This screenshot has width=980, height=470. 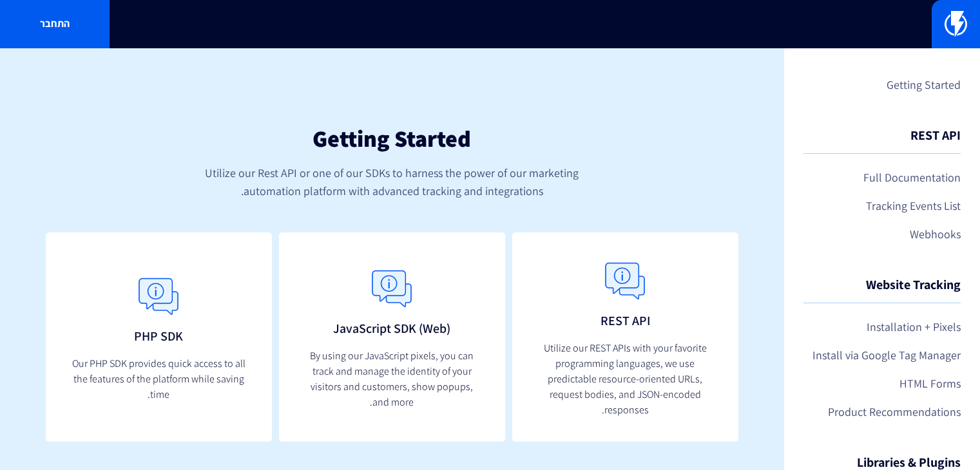 I want to click on p: By using our JavaScript pixels, you can track and manage the identity of your visitors and custom..., so click(x=392, y=379).